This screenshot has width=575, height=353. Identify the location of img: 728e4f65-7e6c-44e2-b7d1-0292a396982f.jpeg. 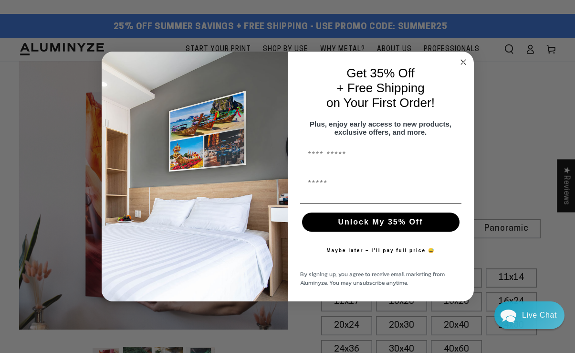
(195, 177).